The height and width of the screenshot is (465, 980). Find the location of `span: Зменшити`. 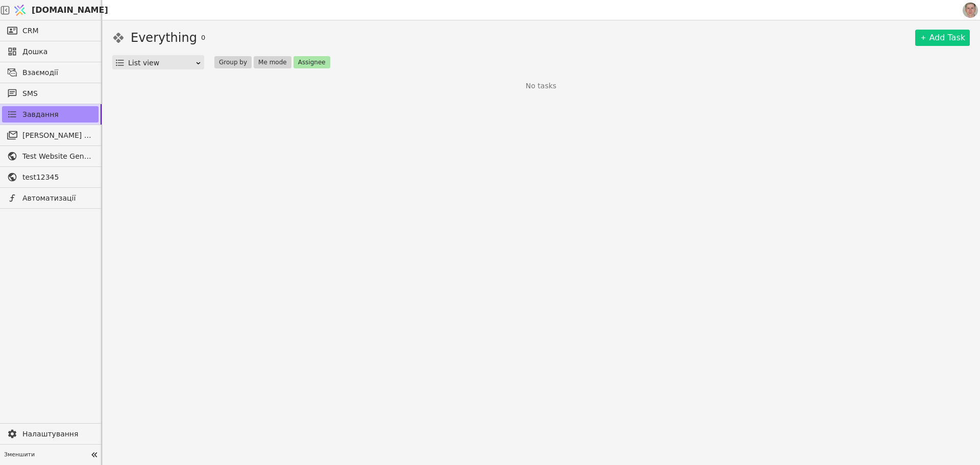

span: Зменшити is located at coordinates (45, 454).